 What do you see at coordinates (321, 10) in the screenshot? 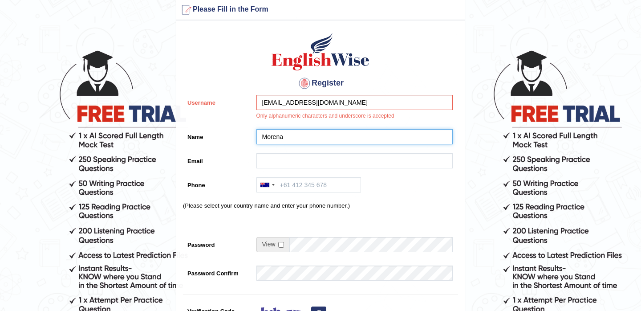
I see `h3: Please Fill in the Form` at bounding box center [321, 10].